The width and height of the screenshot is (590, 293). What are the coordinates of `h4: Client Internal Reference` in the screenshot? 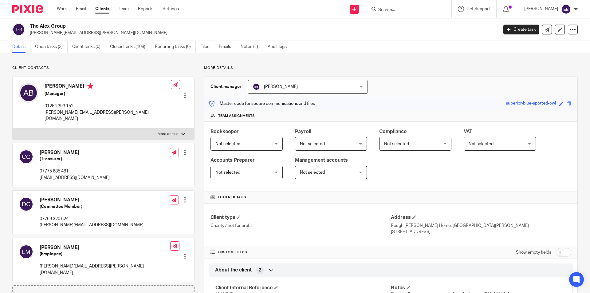 It's located at (303, 288).